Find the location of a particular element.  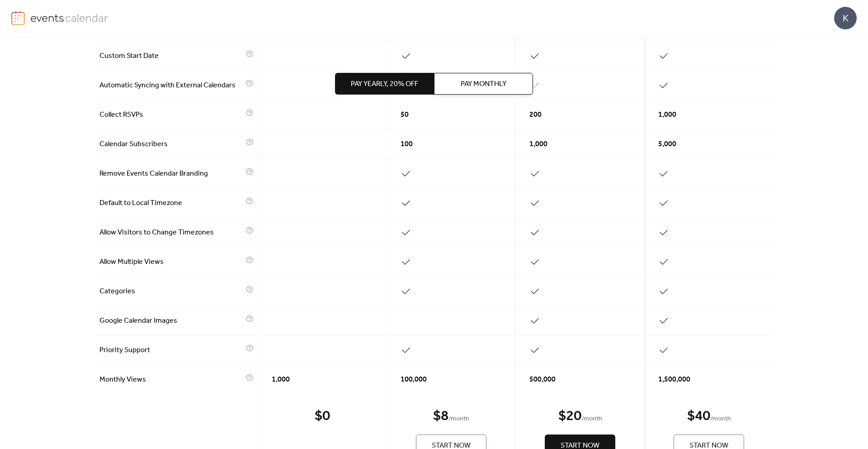

span: 100 is located at coordinates (407, 145).